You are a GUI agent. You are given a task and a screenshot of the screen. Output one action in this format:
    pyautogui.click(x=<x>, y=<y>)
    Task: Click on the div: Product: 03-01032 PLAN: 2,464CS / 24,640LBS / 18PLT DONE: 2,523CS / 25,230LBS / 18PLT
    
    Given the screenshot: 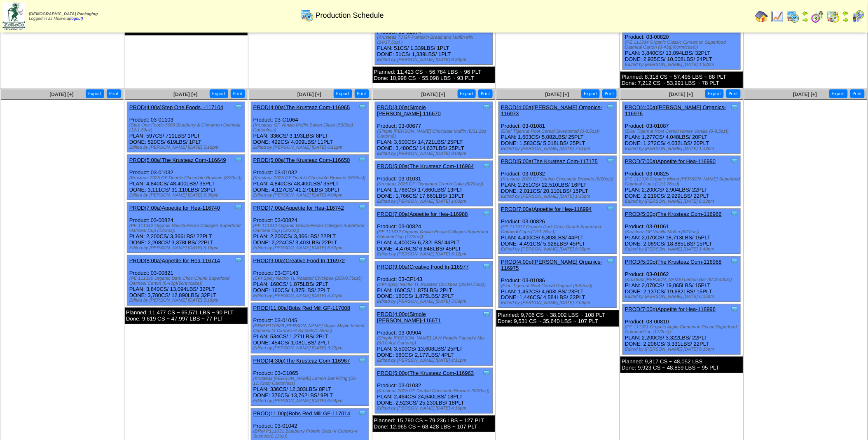 What is the action you would take?
    pyautogui.click(x=434, y=391)
    